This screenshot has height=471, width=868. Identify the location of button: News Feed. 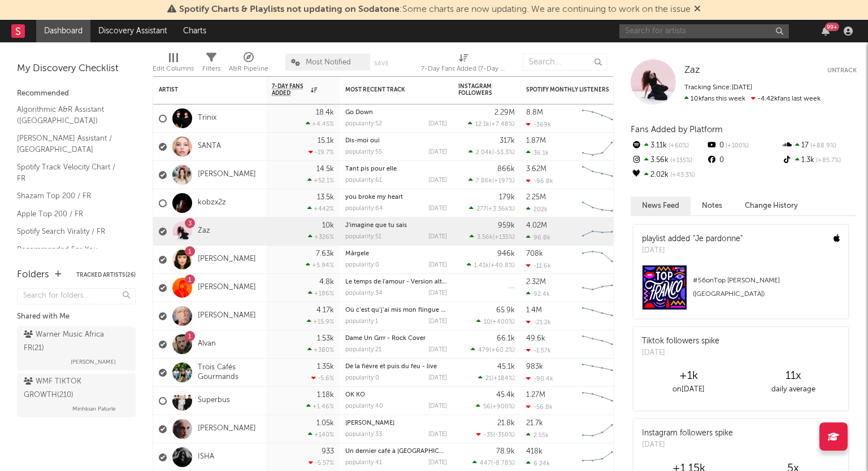
(661, 206).